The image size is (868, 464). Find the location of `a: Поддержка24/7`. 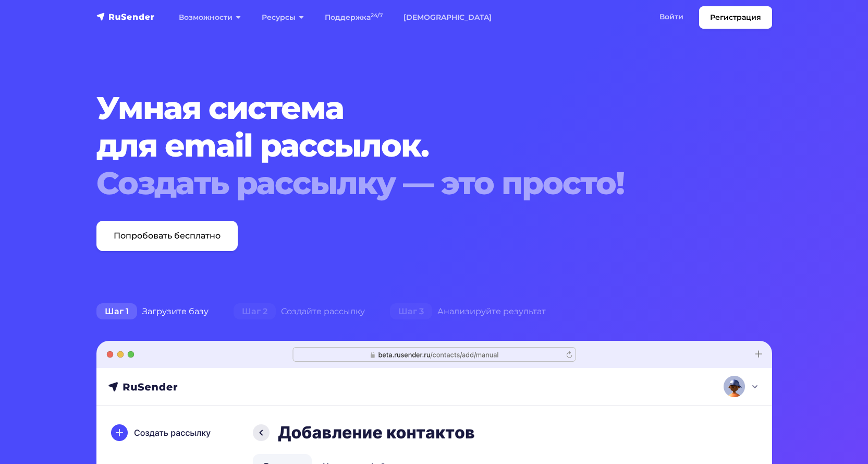

a: Поддержка24/7 is located at coordinates (353, 17).